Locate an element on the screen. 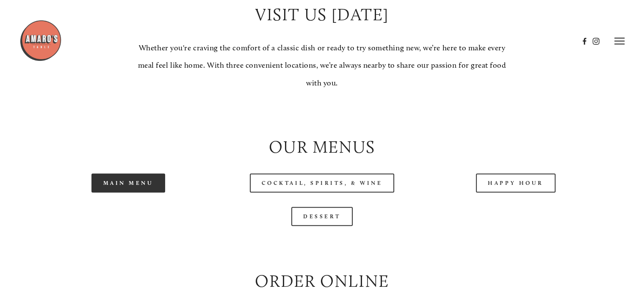  h2: Our Menus is located at coordinates (322, 147).